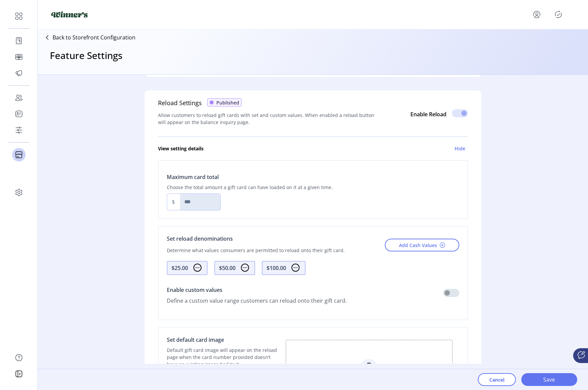 The height and width of the screenshot is (390, 588). Describe the element at coordinates (257, 301) in the screenshot. I see `div: Define a custom value range customers can reload onto their gift card.` at that location.